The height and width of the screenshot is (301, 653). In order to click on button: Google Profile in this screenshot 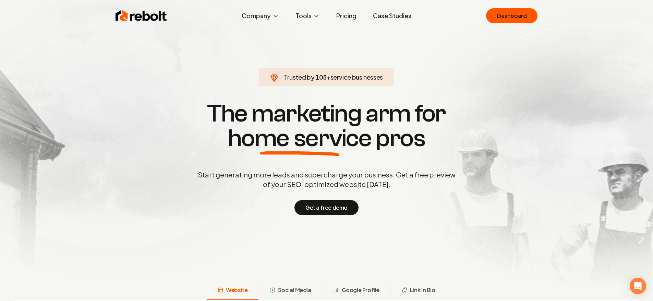, I will do `click(356, 290)`.